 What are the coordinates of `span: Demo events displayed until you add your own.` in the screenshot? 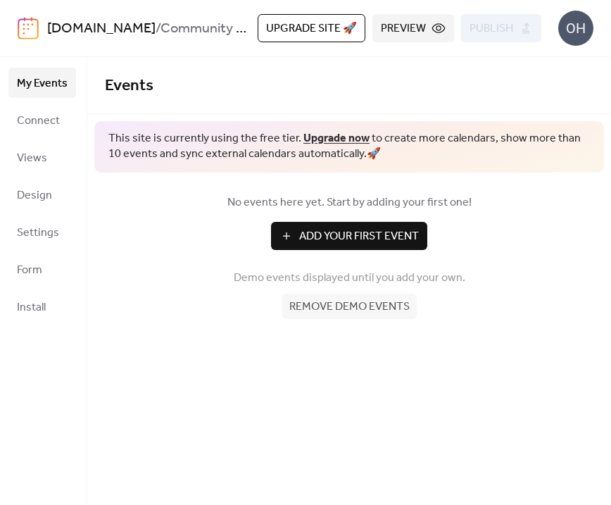 It's located at (349, 278).